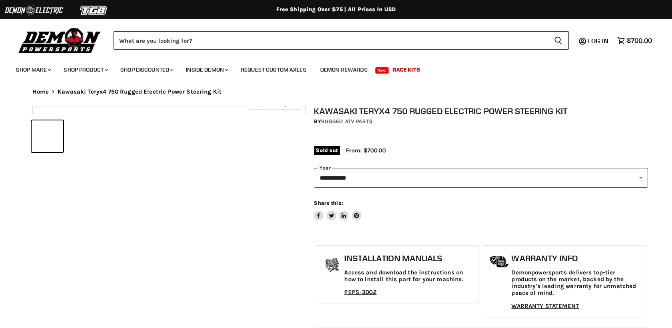 The width and height of the screenshot is (672, 328). I want to click on select: year, so click(481, 177).